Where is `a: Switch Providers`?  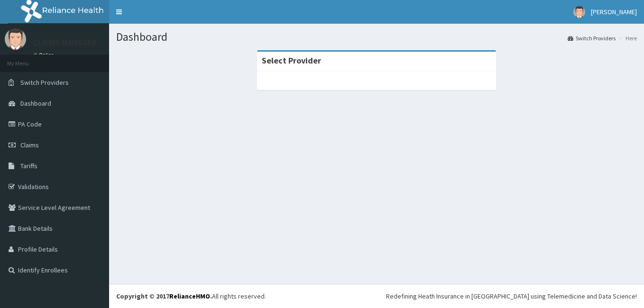 a: Switch Providers is located at coordinates (591, 38).